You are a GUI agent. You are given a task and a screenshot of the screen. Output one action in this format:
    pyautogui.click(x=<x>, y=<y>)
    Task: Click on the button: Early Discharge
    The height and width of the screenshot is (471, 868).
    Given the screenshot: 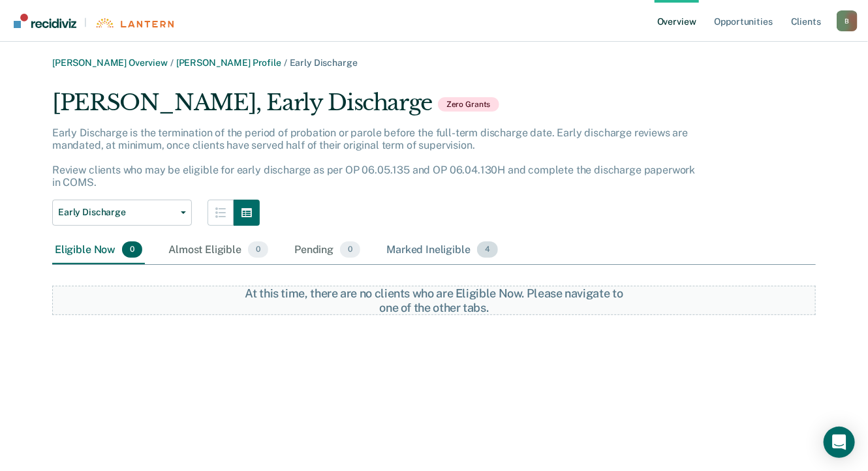 What is the action you would take?
    pyautogui.click(x=122, y=213)
    